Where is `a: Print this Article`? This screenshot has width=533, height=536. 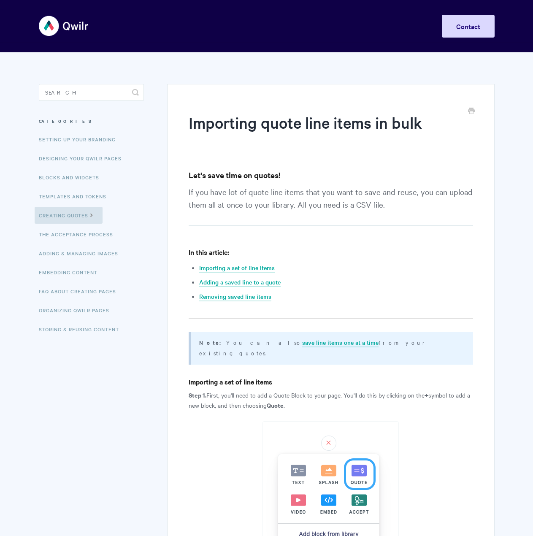
a: Print this Article is located at coordinates (471, 111).